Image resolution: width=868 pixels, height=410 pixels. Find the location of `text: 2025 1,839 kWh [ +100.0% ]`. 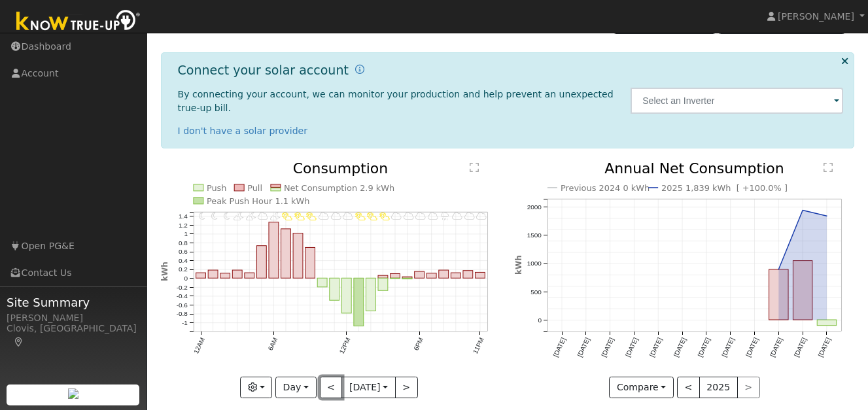

text: 2025 1,839 kWh [ +100.0% ] is located at coordinates (724, 188).